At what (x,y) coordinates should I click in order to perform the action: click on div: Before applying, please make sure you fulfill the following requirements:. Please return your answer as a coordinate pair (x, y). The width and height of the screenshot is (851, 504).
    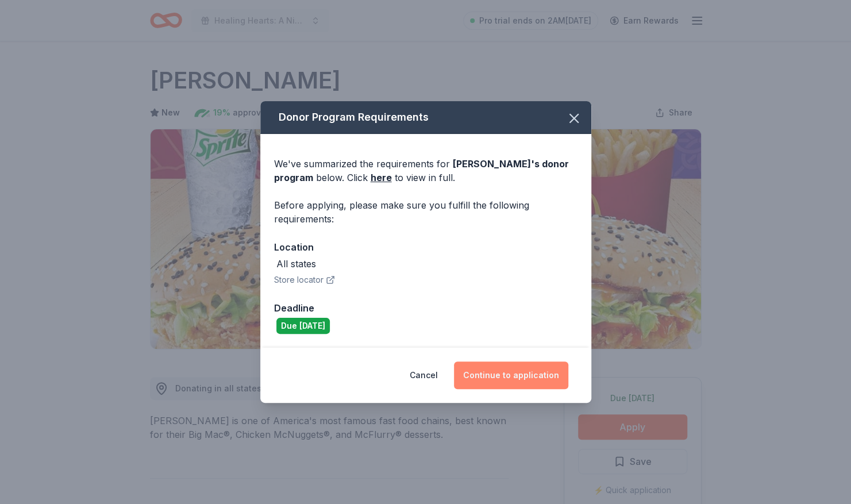
    Looking at the image, I should click on (426, 212).